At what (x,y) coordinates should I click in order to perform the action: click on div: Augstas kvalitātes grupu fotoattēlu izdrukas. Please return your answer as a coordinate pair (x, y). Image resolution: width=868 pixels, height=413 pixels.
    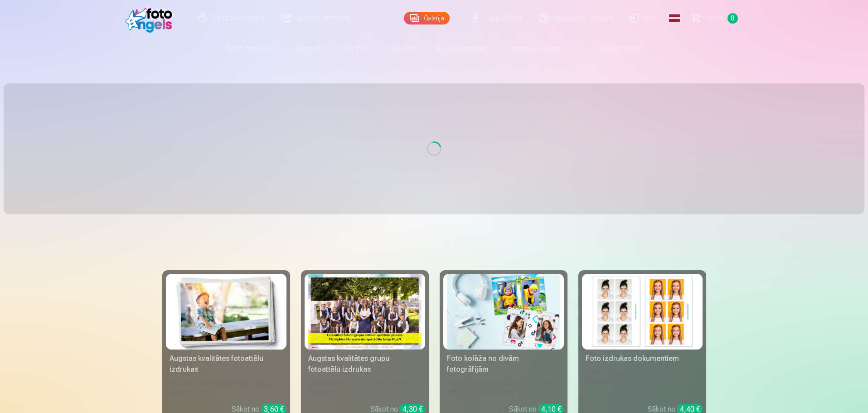
    Looking at the image, I should click on (365, 364).